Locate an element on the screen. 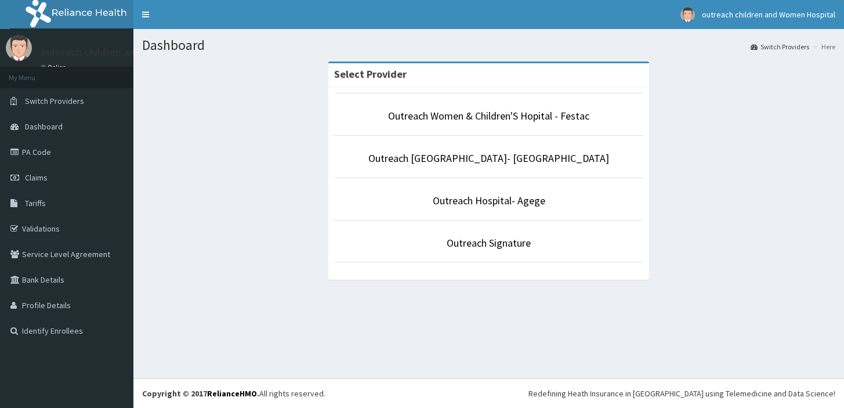 This screenshot has width=844, height=408. a: Switch Providers is located at coordinates (780, 46).